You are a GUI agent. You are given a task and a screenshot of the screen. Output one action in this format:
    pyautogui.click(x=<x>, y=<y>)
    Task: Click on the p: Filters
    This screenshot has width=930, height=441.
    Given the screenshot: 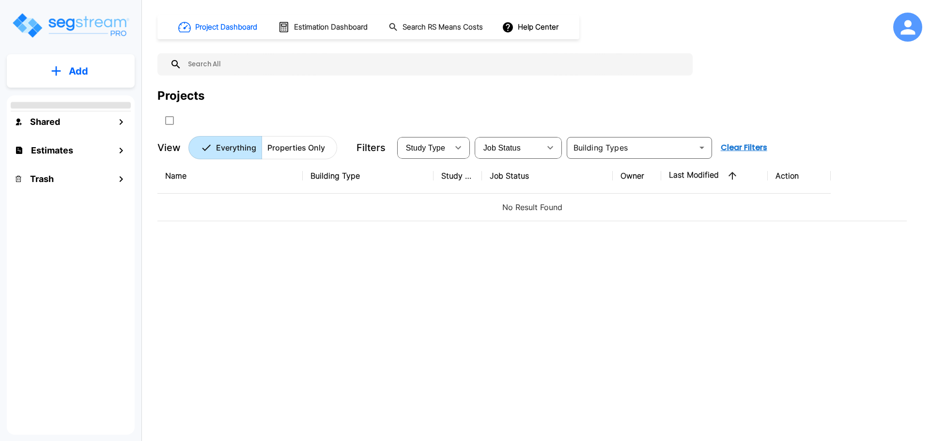 What is the action you would take?
    pyautogui.click(x=371, y=148)
    